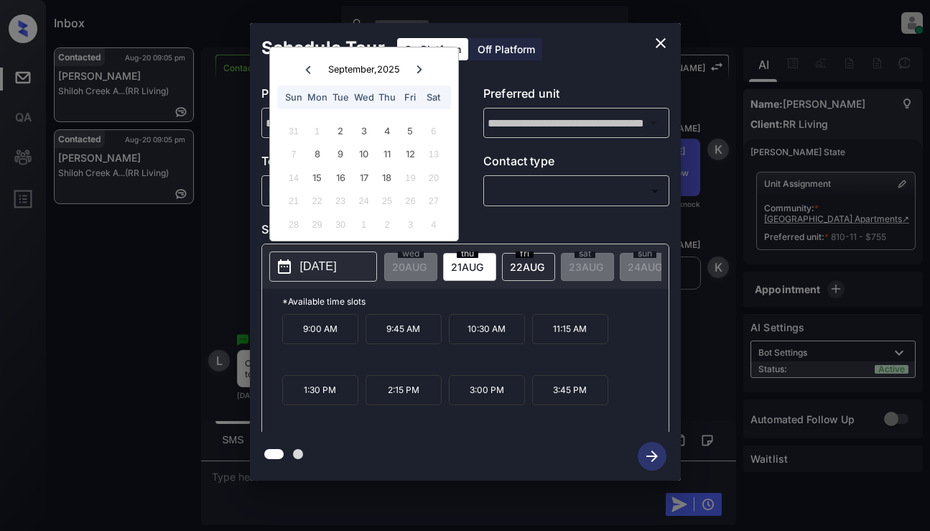  I want to click on div: Choose Thursday, September 18th, 2025, so click(386, 177).